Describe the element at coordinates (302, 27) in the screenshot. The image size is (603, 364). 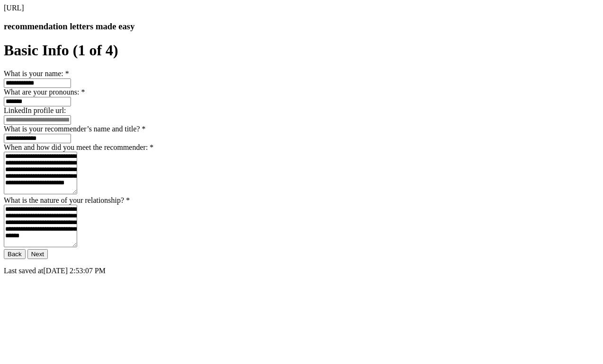
I see `h3: recommendation letters made easy` at that location.